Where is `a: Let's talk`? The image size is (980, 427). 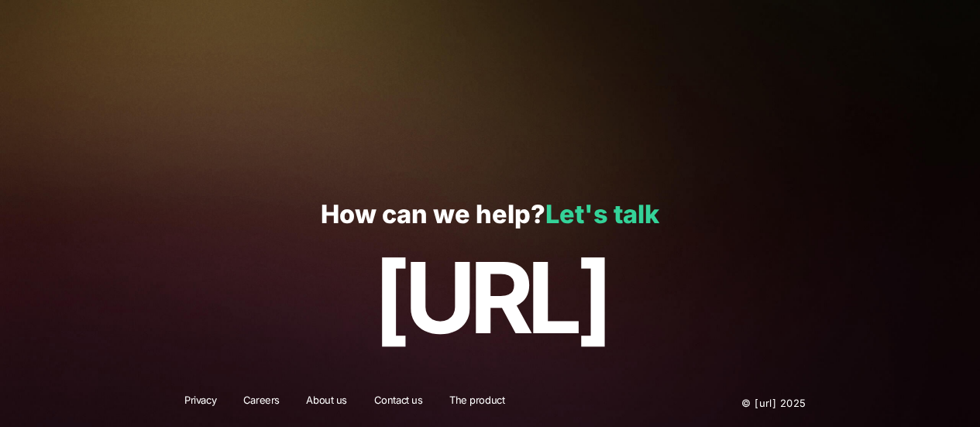
a: Let's talk is located at coordinates (603, 214).